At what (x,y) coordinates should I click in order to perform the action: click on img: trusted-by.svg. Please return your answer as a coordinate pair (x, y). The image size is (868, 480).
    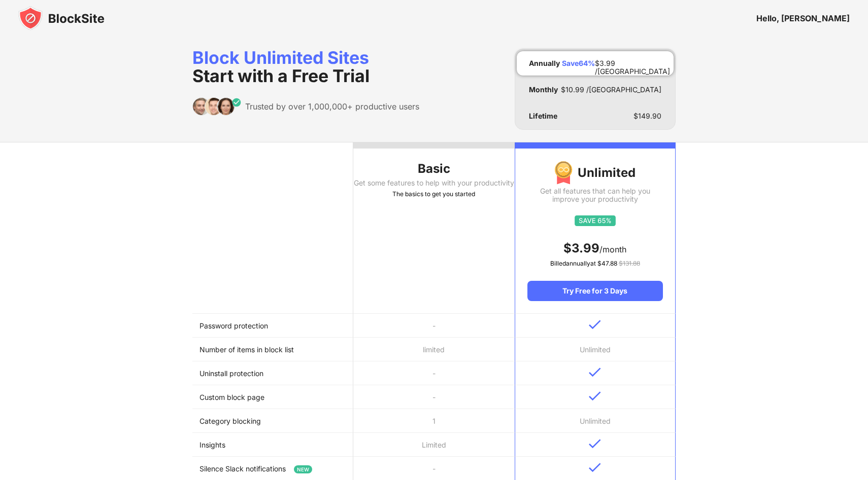
    Looking at the image, I should click on (217, 106).